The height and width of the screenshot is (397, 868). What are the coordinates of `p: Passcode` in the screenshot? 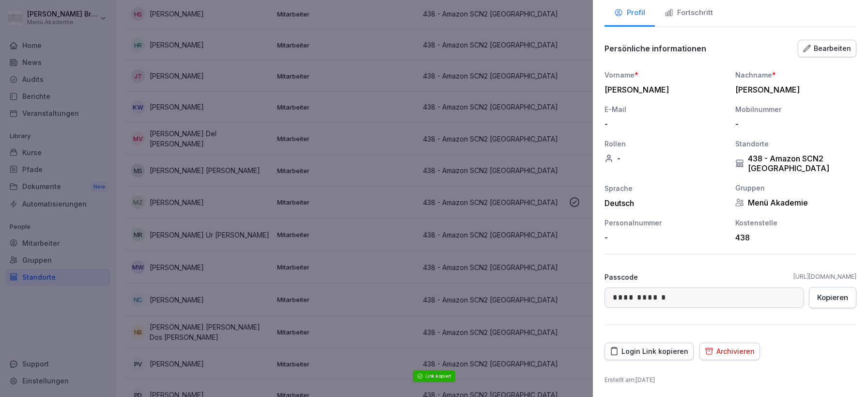 It's located at (621, 277).